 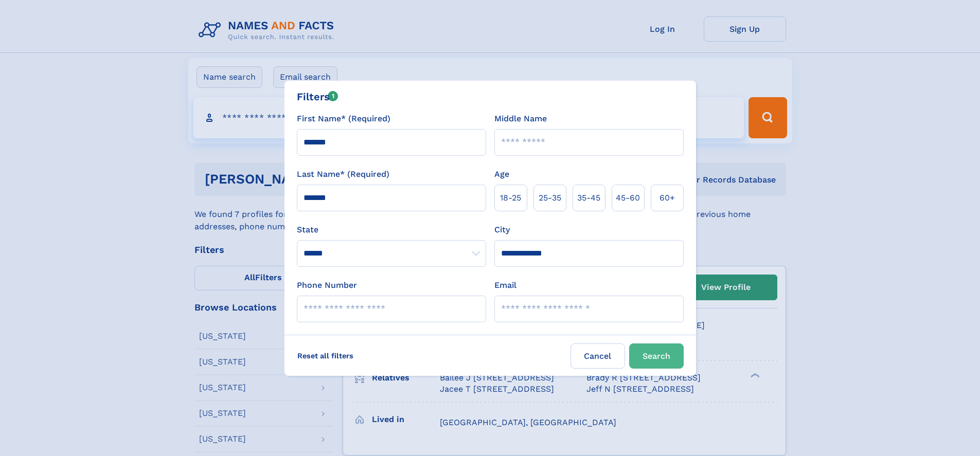 What do you see at coordinates (511, 198) in the screenshot?
I see `span: 18‑25` at bounding box center [511, 198].